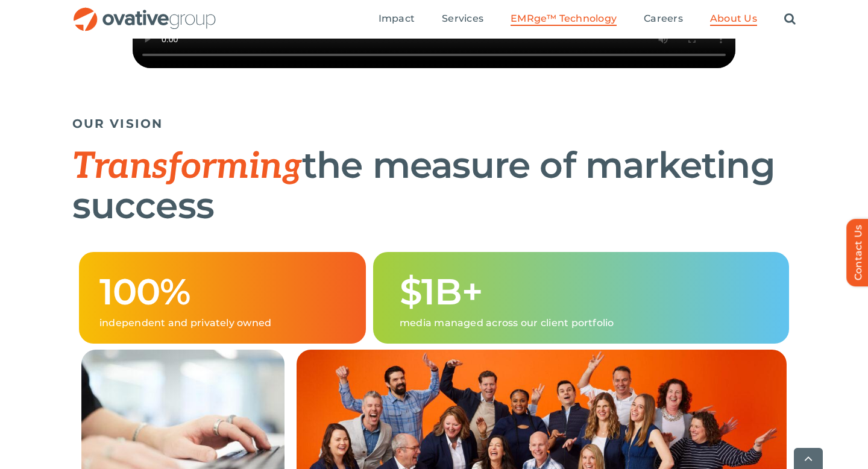 The width and height of the screenshot is (868, 469). Describe the element at coordinates (733, 19) in the screenshot. I see `a: About Us` at that location.